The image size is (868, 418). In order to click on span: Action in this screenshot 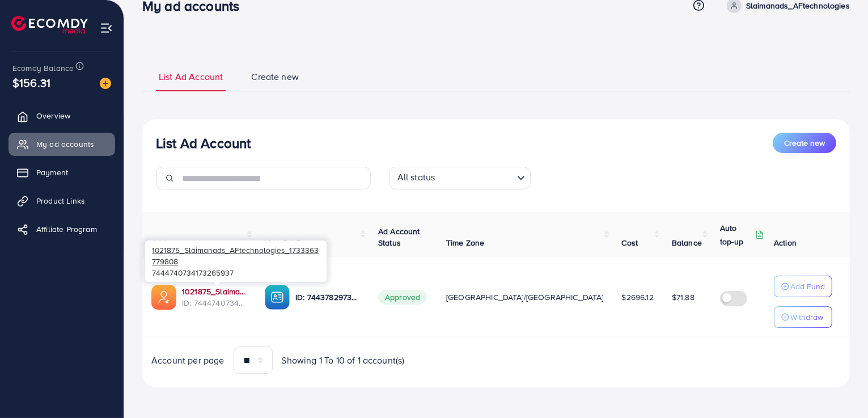, I will do `click(785, 243)`.